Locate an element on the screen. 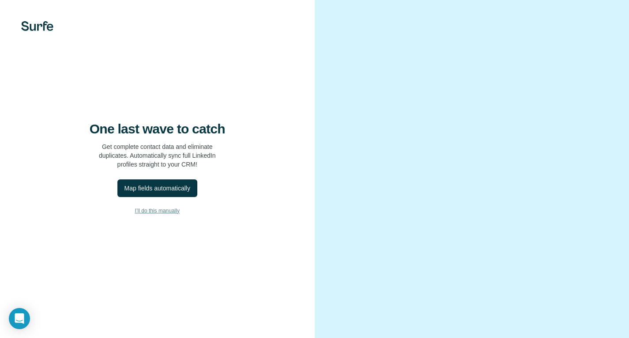 This screenshot has width=629, height=338. p: Get complete contact data and eliminate duplicates. Automatically sync full LinkedIn profiles str... is located at coordinates (157, 155).